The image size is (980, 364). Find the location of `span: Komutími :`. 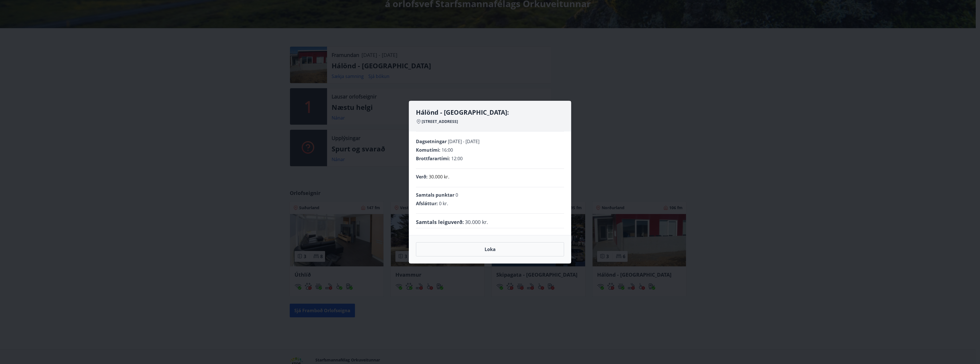

span: Komutími : is located at coordinates (428, 150).